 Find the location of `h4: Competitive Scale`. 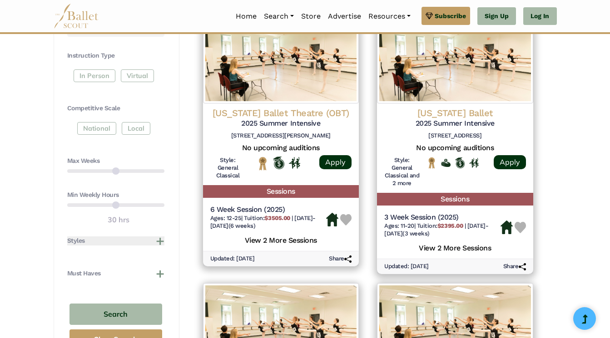

h4: Competitive Scale is located at coordinates (116, 108).